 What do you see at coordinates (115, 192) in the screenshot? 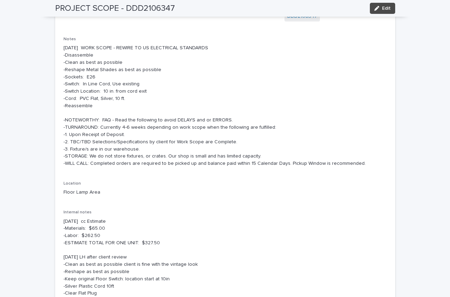
I see `p: Floor Lamp Area` at bounding box center [115, 192].